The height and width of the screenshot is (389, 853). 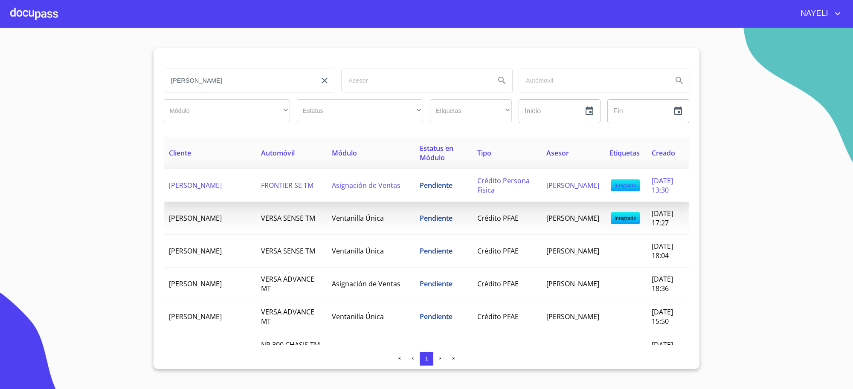 I want to click on button: 1, so click(x=426, y=359).